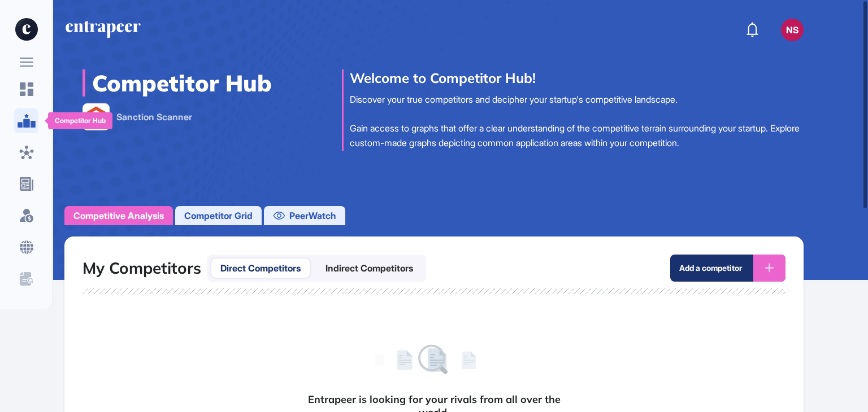  Describe the element at coordinates (577, 78) in the screenshot. I see `div: Welcome to Competitor Hub!` at that location.